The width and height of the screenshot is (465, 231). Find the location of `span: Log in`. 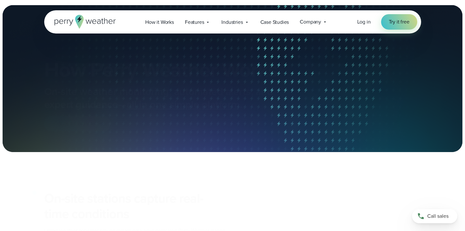

span: Log in is located at coordinates (364, 22).